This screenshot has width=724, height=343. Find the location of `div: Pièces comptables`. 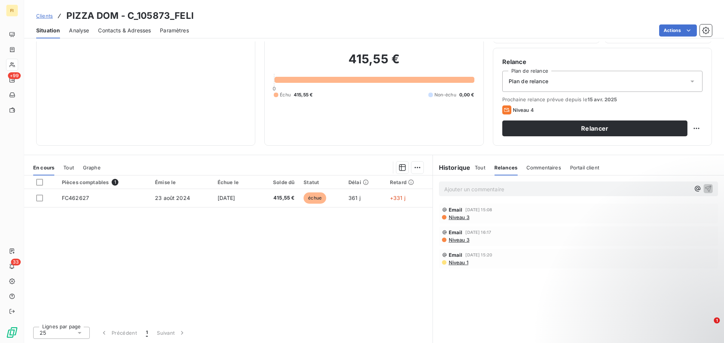

div: Pièces comptables is located at coordinates (104, 182).